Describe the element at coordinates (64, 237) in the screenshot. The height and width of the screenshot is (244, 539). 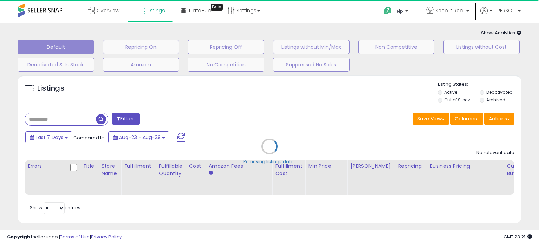
I see `div: seller snap | |` at that location.